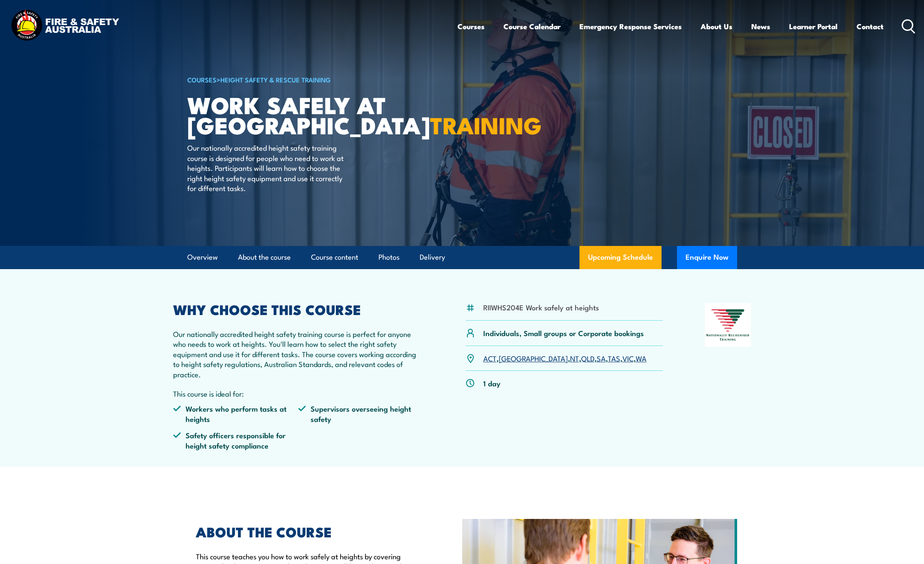  Describe the element at coordinates (532, 26) in the screenshot. I see `a: Course Calendar` at that location.